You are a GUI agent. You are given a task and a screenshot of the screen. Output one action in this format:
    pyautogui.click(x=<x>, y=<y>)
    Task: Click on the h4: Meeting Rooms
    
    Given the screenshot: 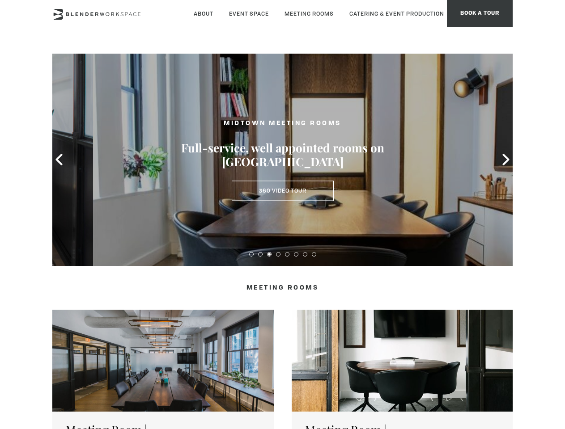 What is the action you would take?
    pyautogui.click(x=282, y=288)
    